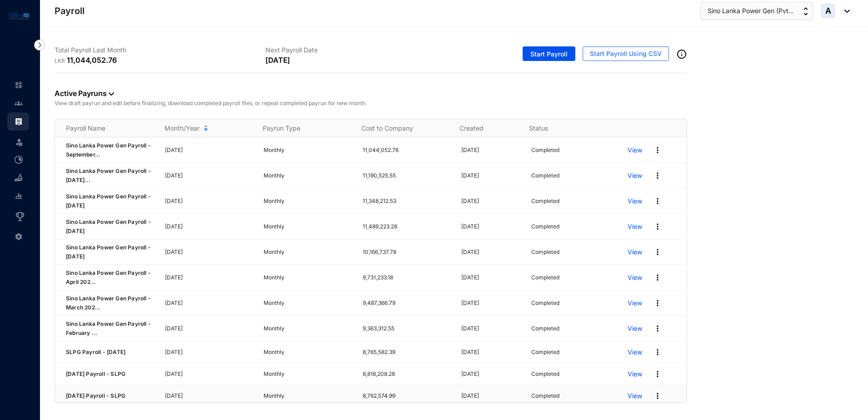 The height and width of the screenshot is (420, 868). What do you see at coordinates (682, 54) in the screenshot?
I see `img: info-outined.c2a0bb1115a2853c7f4cb4062ec879bc.svg` at bounding box center [682, 54].